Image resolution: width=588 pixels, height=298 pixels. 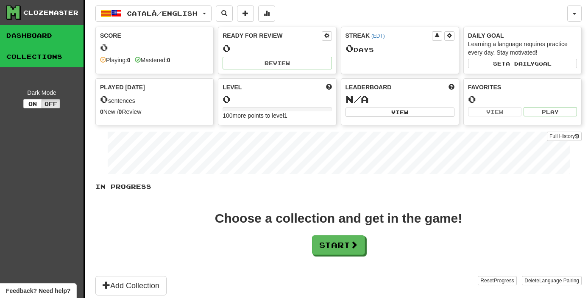 What do you see at coordinates (153, 14) in the screenshot?
I see `button: Català/English` at bounding box center [153, 14].